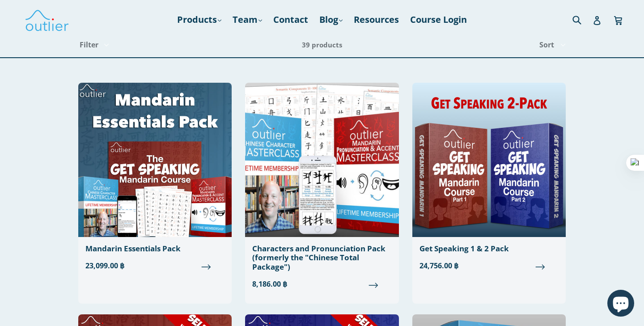 This screenshot has width=644, height=326. What do you see at coordinates (438, 20) in the screenshot?
I see `a: Course Login` at bounding box center [438, 20].